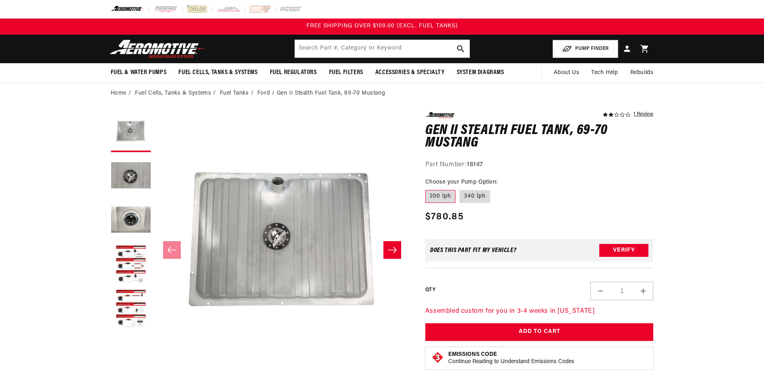 The image size is (764, 378). I want to click on span: Tech Help, so click(604, 73).